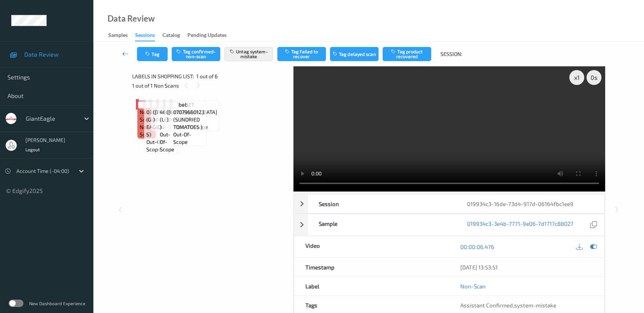  I want to click on a: 00:00:06.476, so click(477, 247).